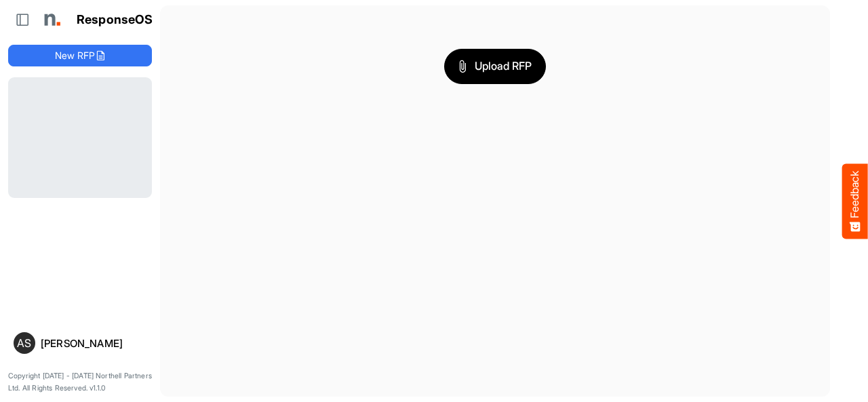 This screenshot has width=868, height=402. What do you see at coordinates (115, 19) in the screenshot?
I see `h1: ResponseOS` at bounding box center [115, 19].